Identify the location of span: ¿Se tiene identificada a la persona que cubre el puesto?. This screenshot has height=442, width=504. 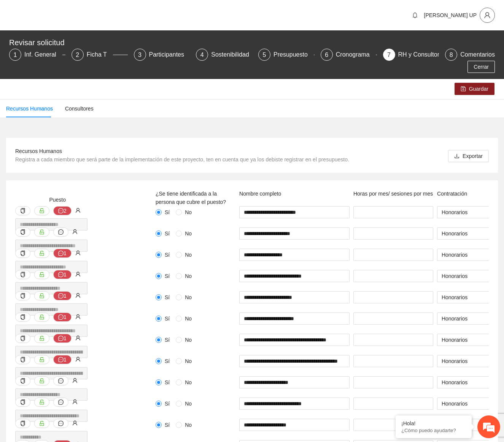
(190, 198).